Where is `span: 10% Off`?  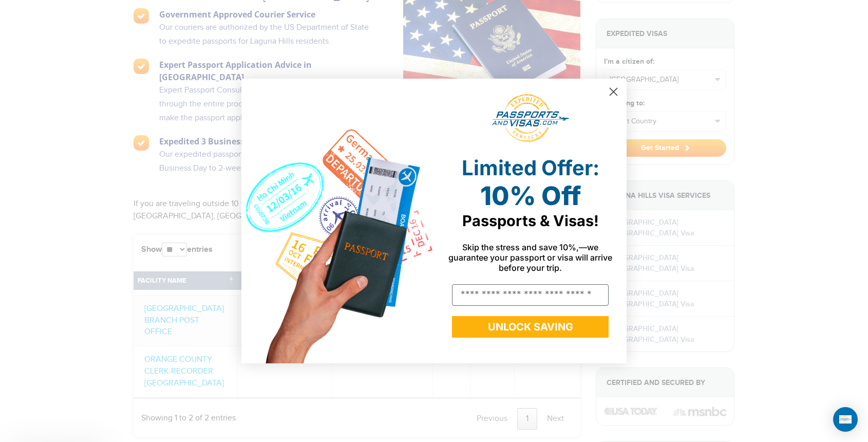 span: 10% Off is located at coordinates (531, 196).